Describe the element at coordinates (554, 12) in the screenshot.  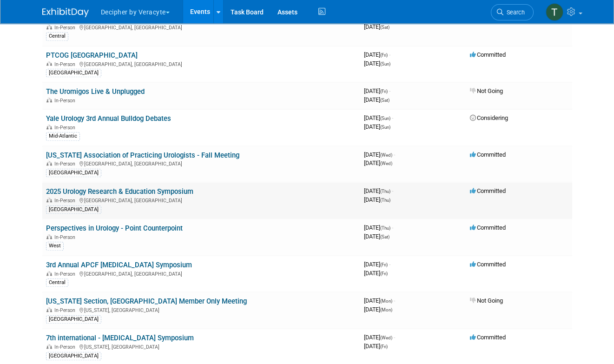
I see `img: Tony Alvarado` at that location.